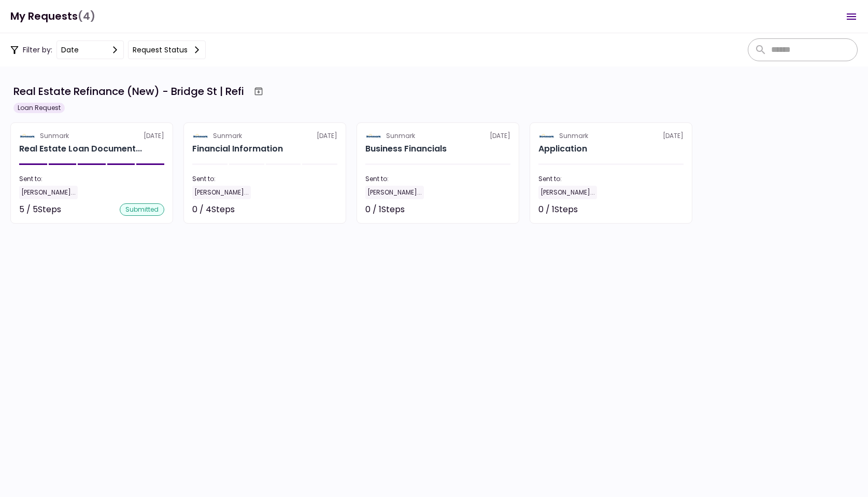 The image size is (868, 497). Describe the element at coordinates (81, 149) in the screenshot. I see `div: Real Estate Loan Documents (Refinance)` at that location.